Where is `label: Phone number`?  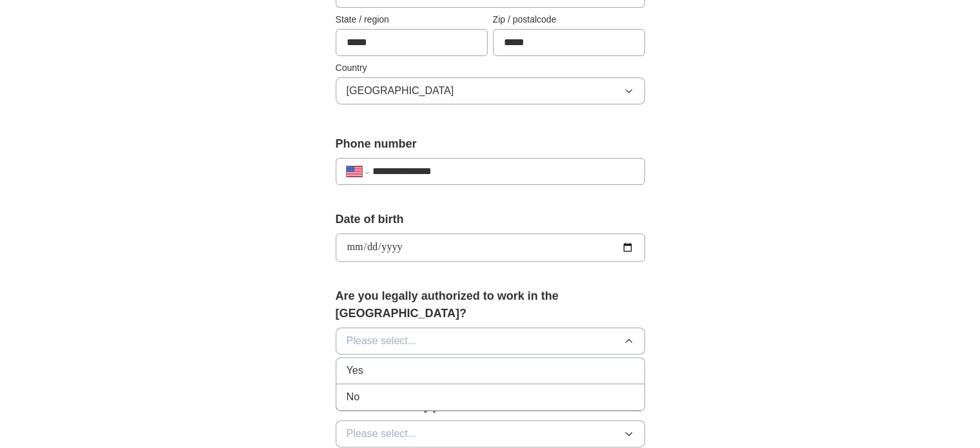
label: Phone number is located at coordinates (490, 144).